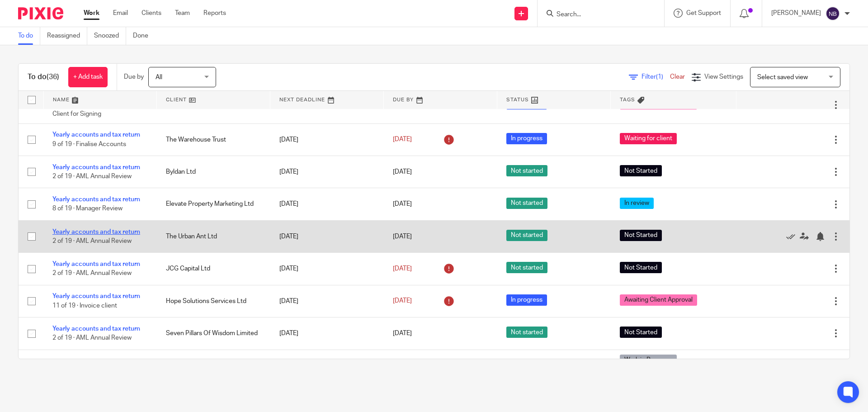  What do you see at coordinates (214, 13) in the screenshot?
I see `a: Reports` at bounding box center [214, 13].